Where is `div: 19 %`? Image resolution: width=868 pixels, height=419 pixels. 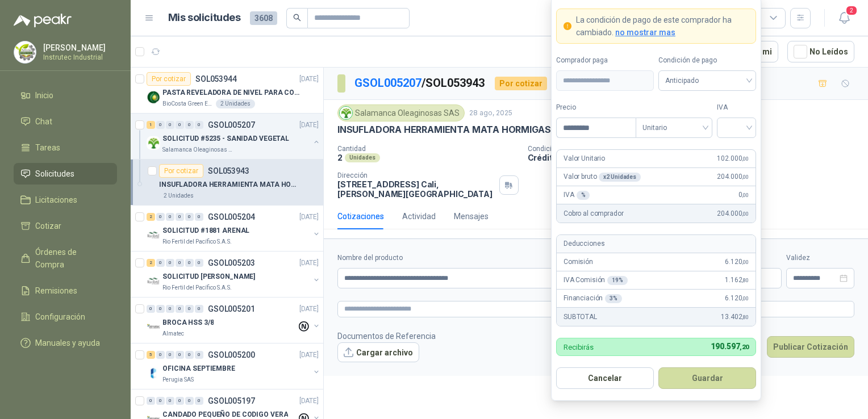
div: 19 % is located at coordinates (618, 280).